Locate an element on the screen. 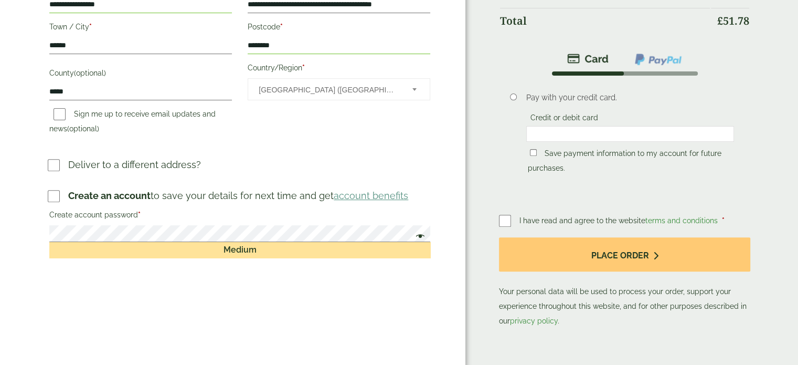  span: I have read and agree to the website is located at coordinates (620, 220).